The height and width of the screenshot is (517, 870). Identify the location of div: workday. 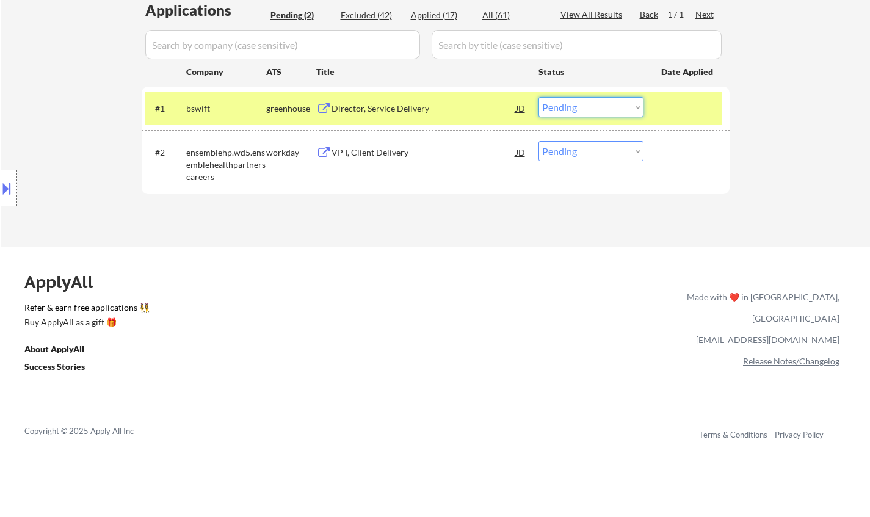
(291, 153).